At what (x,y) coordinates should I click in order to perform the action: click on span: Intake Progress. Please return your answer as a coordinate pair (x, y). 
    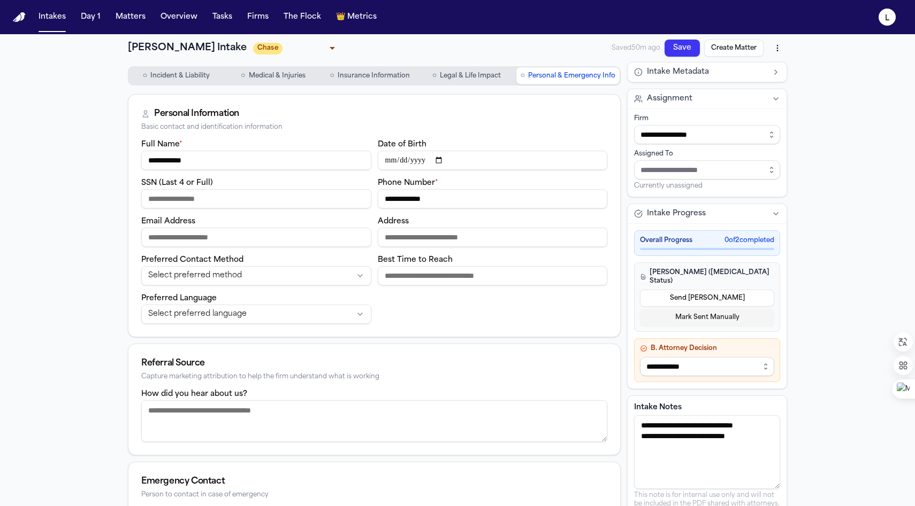
    Looking at the image, I should click on (676, 214).